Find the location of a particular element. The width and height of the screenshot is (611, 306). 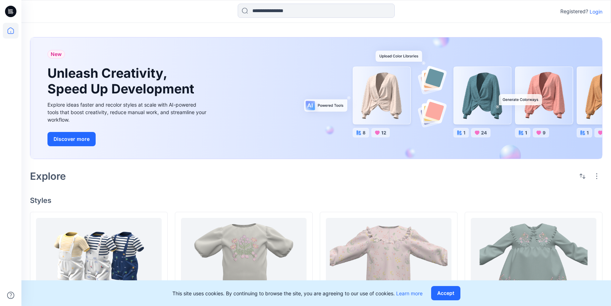

a: Discover more is located at coordinates (128, 139).